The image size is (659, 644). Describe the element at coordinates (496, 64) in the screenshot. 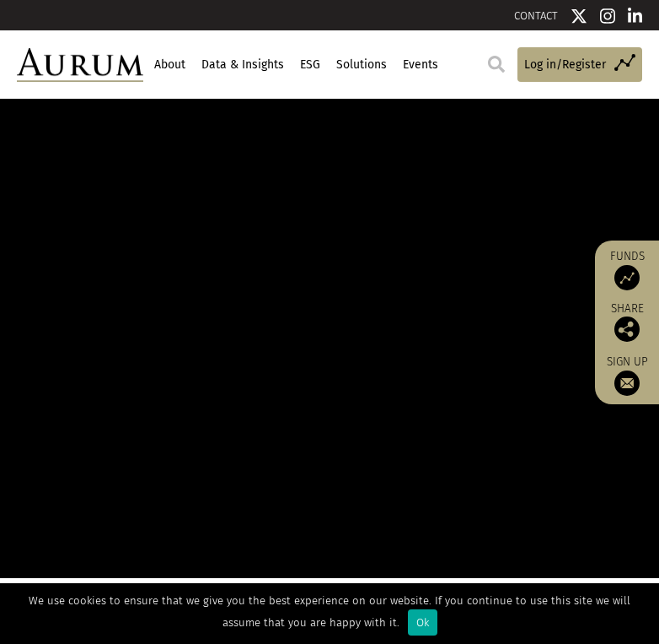

I see `img: search.svg` at that location.